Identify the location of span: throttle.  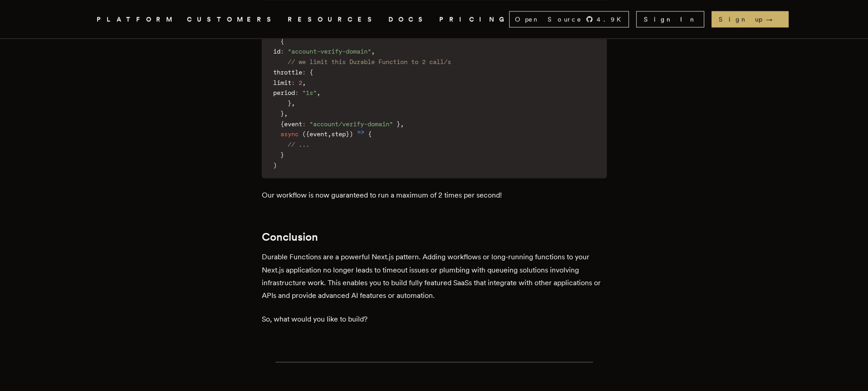
(288, 72).